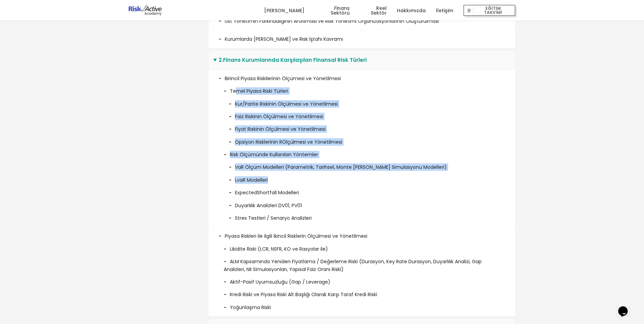 The width and height of the screenshot is (644, 324). Describe the element at coordinates (362, 263) in the screenshot. I see `li: ALM Kapsamında Yeniden Fiyatlama / Değerleme Riski (Durasyon, Key Rate Durasyon, Duyarlılık Anali...` at that location.